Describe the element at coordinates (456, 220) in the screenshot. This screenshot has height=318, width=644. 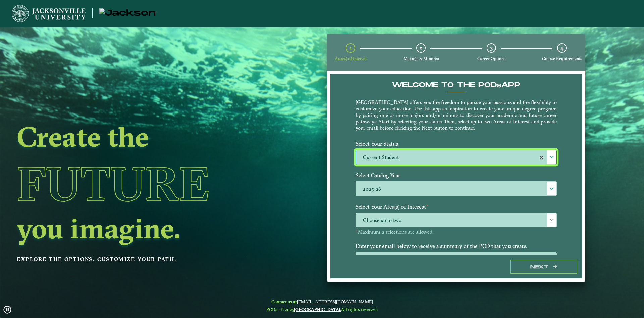
I see `span: Choose up to two` at that location.